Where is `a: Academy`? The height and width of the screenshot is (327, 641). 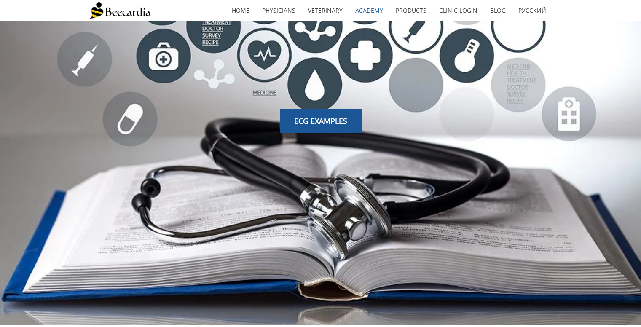
a: Academy is located at coordinates (369, 11).